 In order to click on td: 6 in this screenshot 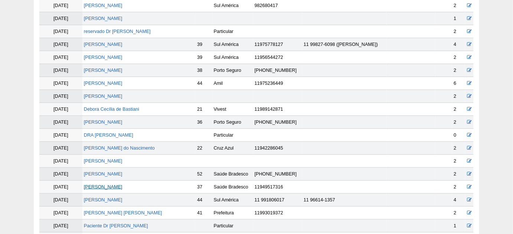, I will do `click(458, 83)`.